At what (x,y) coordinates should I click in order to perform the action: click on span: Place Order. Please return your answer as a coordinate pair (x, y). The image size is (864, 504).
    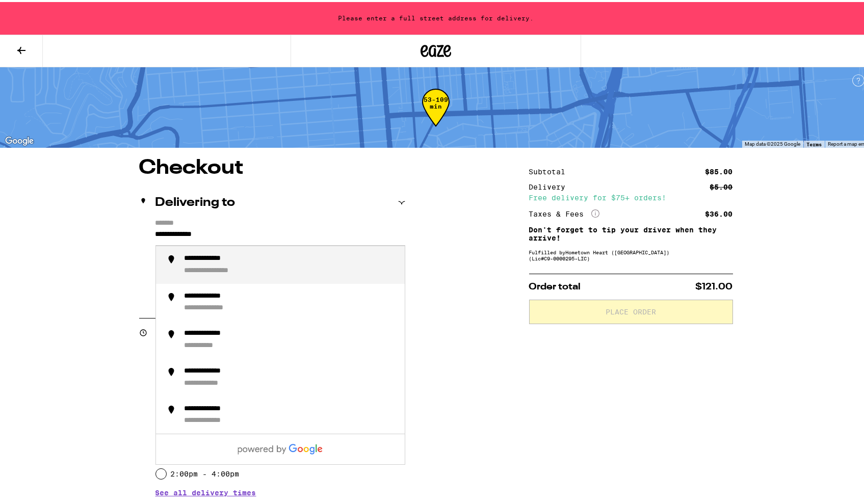
    Looking at the image, I should click on (631, 310).